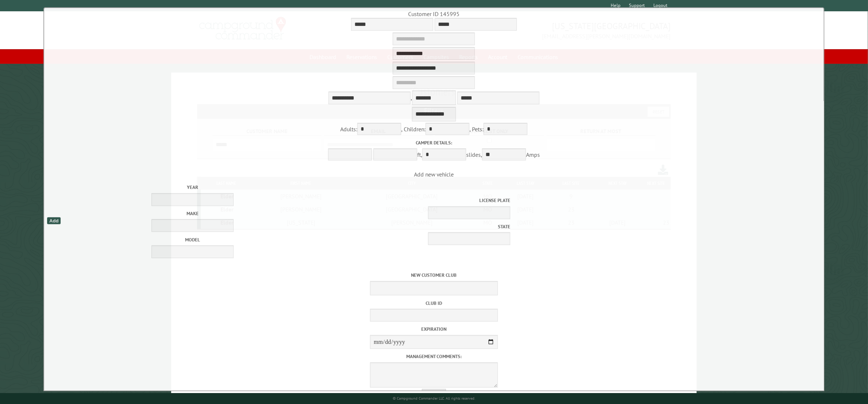  I want to click on button: Save, so click(434, 396).